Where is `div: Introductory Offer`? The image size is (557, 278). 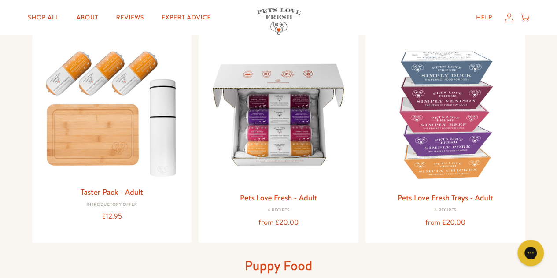
div: Introductory Offer is located at coordinates (112, 205).